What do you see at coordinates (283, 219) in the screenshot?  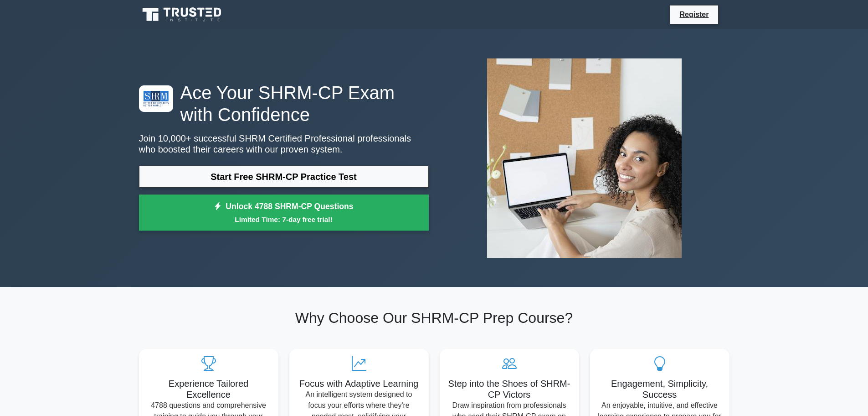 I see `small: Limited Time: 7-day free trial!` at bounding box center [283, 219].